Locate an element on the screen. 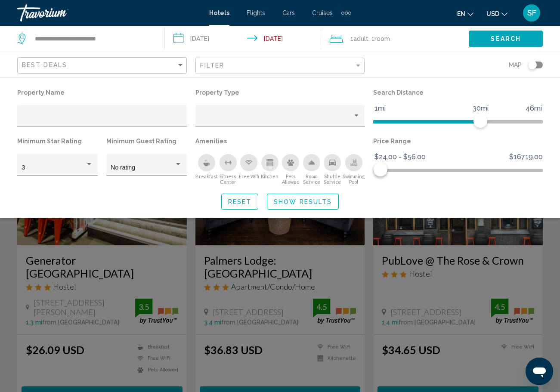 The image size is (560, 392). a: Flights is located at coordinates (256, 13).